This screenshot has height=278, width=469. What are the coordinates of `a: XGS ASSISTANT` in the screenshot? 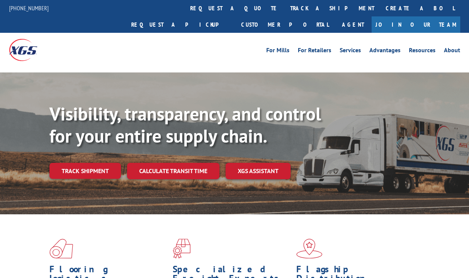 It's located at (258, 171).